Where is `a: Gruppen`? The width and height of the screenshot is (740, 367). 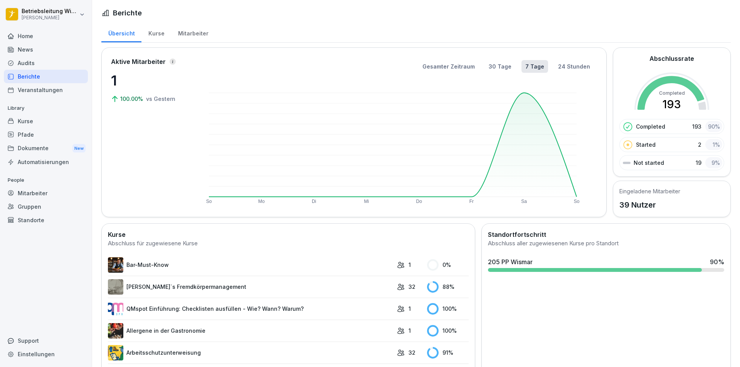 a: Gruppen is located at coordinates (46, 207).